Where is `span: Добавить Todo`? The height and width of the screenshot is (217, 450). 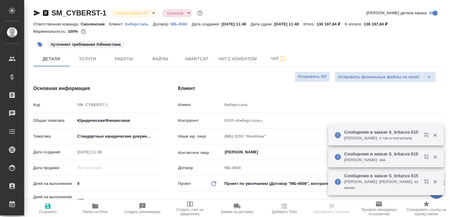
span: Добавить Todo is located at coordinates (285, 212).